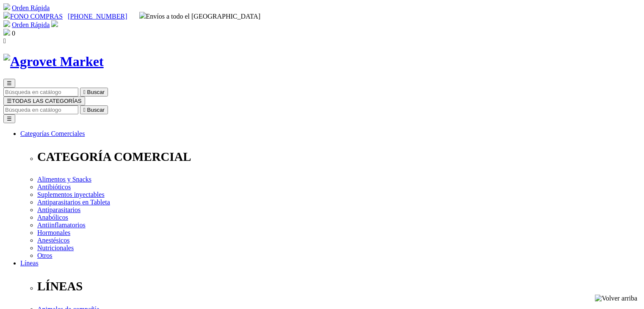  What do you see at coordinates (65, 179) in the screenshot?
I see `a: Alimentos y Snacks` at bounding box center [65, 179].